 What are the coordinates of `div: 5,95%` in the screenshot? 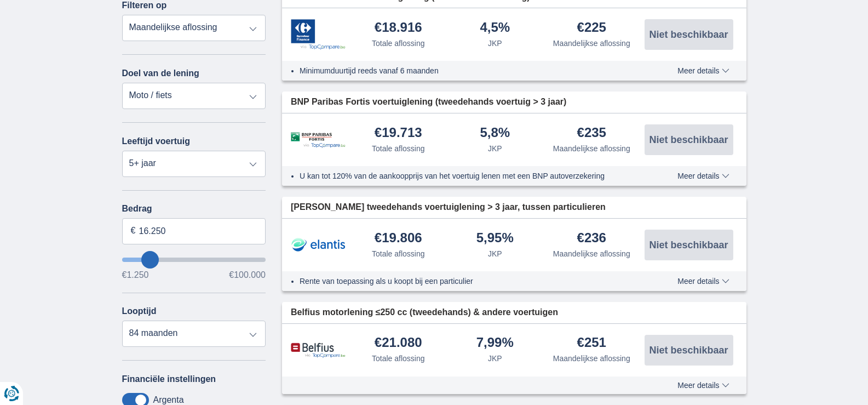 It's located at (495, 238).